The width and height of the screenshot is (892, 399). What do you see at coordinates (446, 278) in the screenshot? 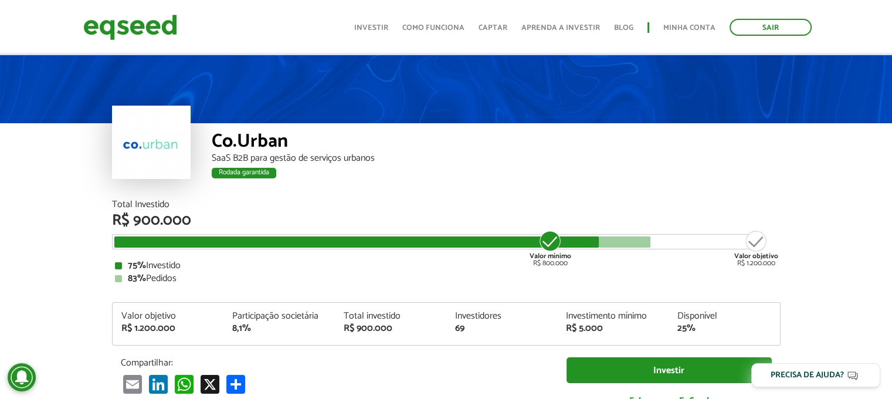
I see `div: Pedidos` at bounding box center [446, 278].